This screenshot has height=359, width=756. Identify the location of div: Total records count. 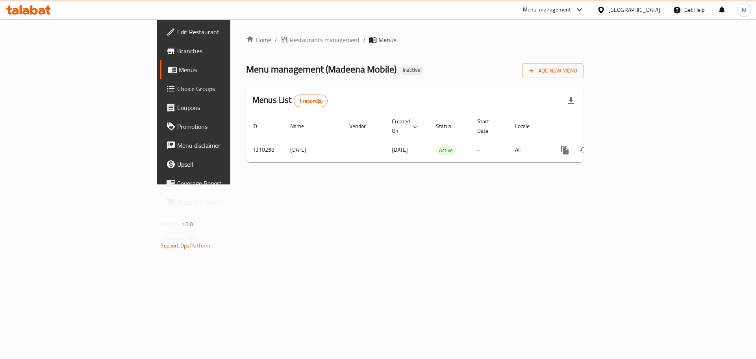
(311, 101).